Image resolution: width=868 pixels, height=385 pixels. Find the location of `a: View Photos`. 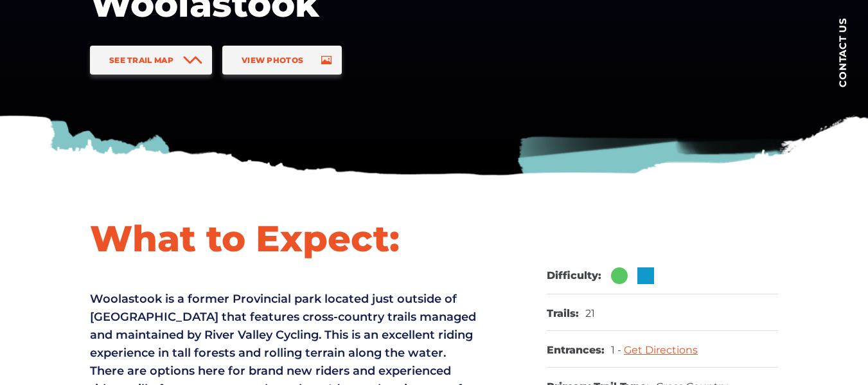

a: View Photos is located at coordinates (282, 60).